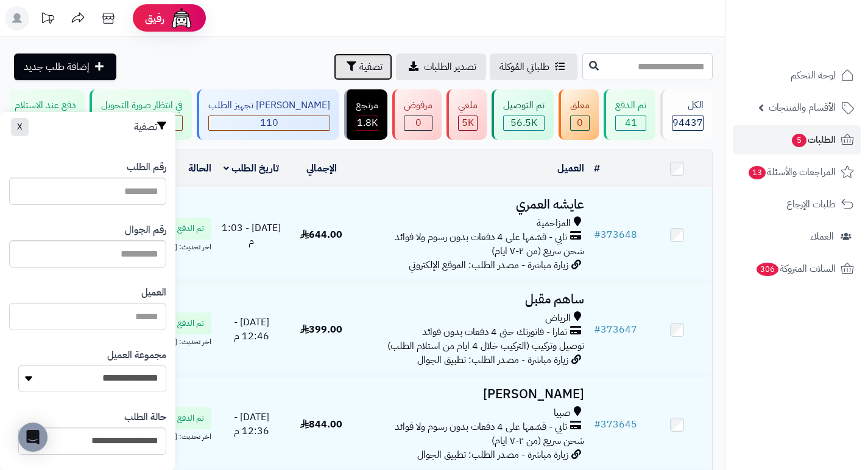 This screenshot has height=470, width=868. I want to click on a: ملغي 5K, so click(467, 115).